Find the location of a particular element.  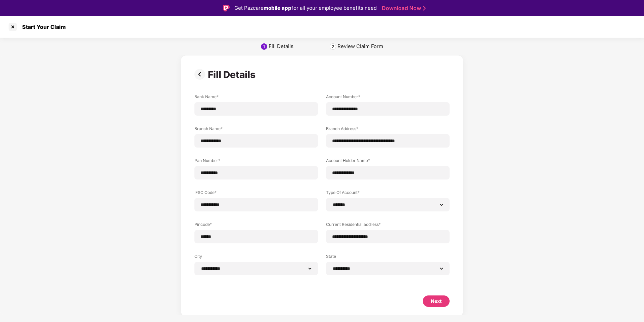

img: Stroke is located at coordinates (424, 8).